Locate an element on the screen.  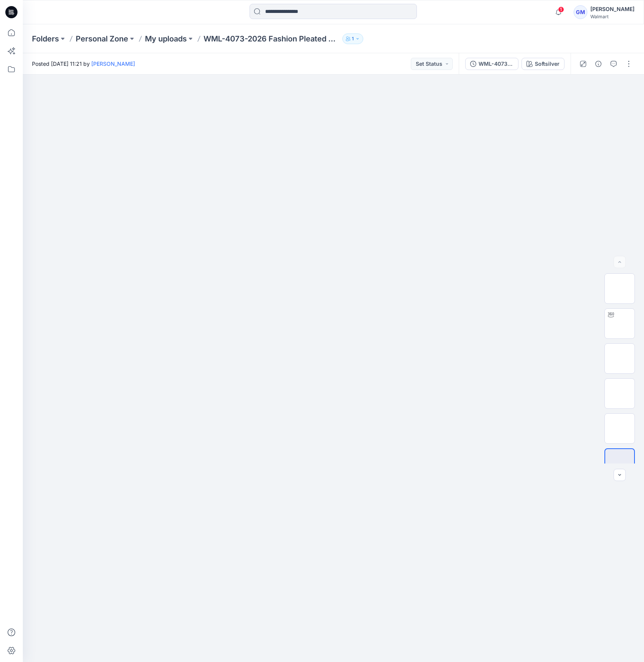
div: Walmart is located at coordinates (612, 17).